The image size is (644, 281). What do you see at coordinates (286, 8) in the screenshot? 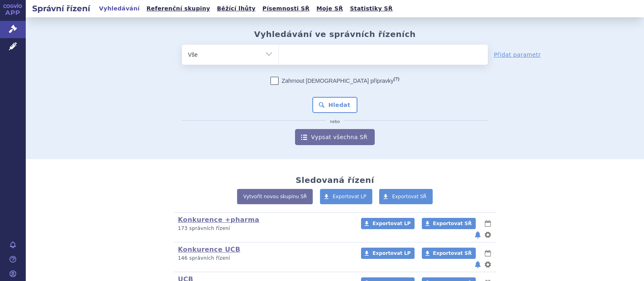
I see `a: Písemnosti SŘ` at bounding box center [286, 8].